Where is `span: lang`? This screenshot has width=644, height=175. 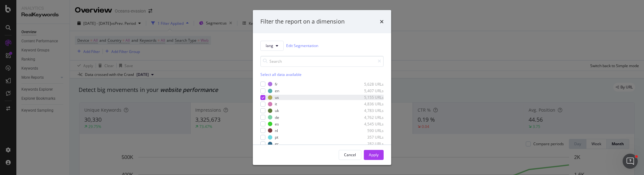 span: lang is located at coordinates (269, 46).